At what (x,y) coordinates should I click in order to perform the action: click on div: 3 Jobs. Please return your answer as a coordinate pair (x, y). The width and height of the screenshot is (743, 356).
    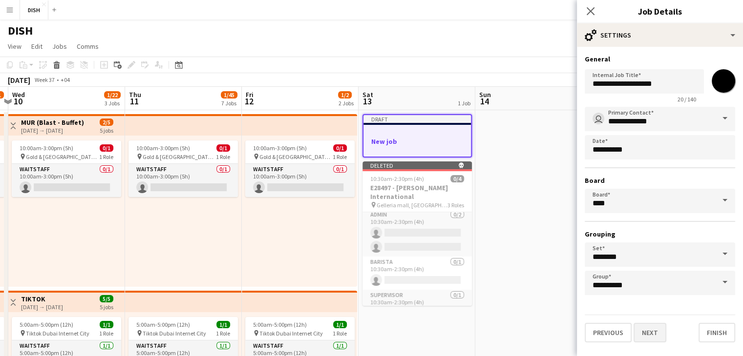
    Looking at the image, I should click on (112, 103).